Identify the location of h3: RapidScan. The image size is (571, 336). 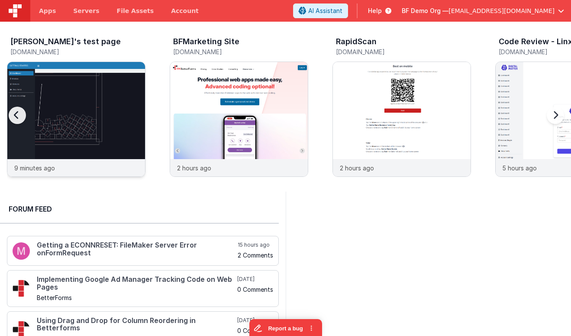
(356, 42).